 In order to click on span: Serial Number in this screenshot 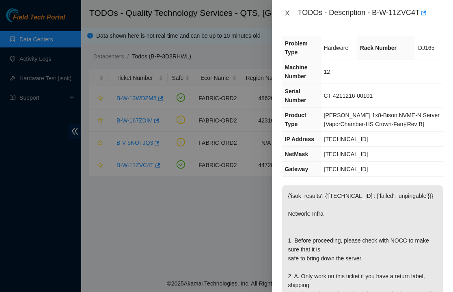, I will do `click(296, 96)`.